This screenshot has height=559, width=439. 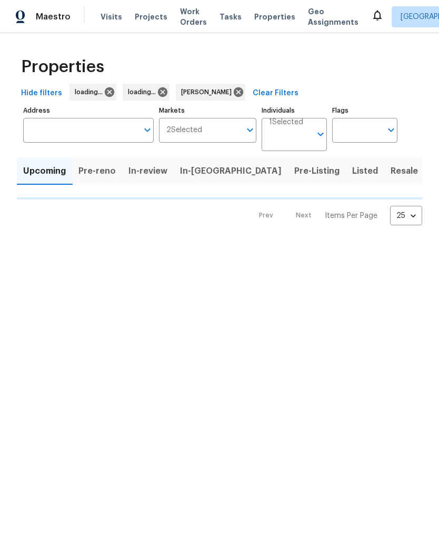 What do you see at coordinates (365, 171) in the screenshot?
I see `span: Listed` at bounding box center [365, 171].